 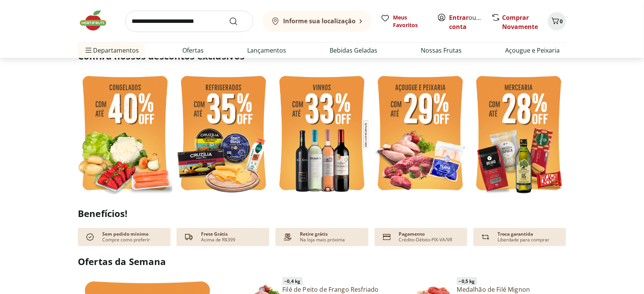 What do you see at coordinates (112, 50) in the screenshot?
I see `span: Departamentos` at bounding box center [112, 50].